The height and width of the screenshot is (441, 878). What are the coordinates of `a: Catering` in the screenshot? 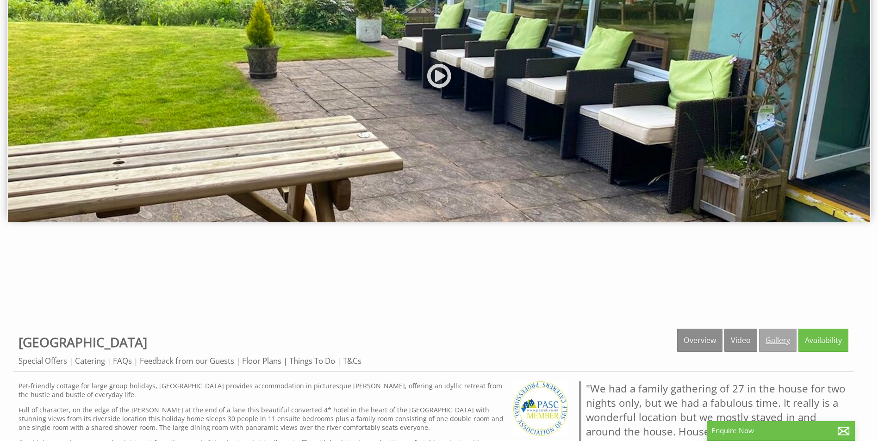 It's located at (90, 361).